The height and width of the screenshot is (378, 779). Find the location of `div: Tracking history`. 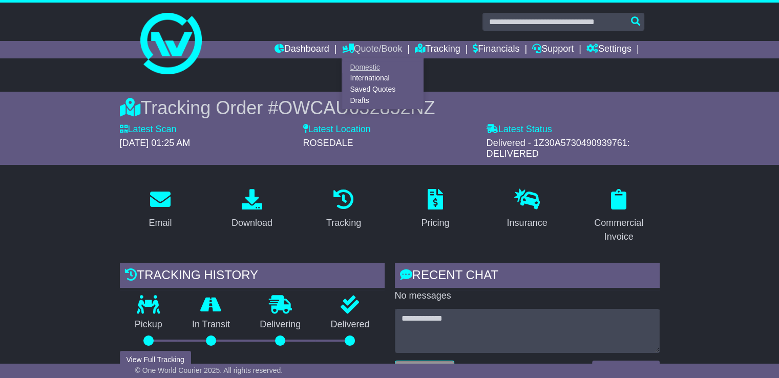

div: Tracking history is located at coordinates (252, 277).